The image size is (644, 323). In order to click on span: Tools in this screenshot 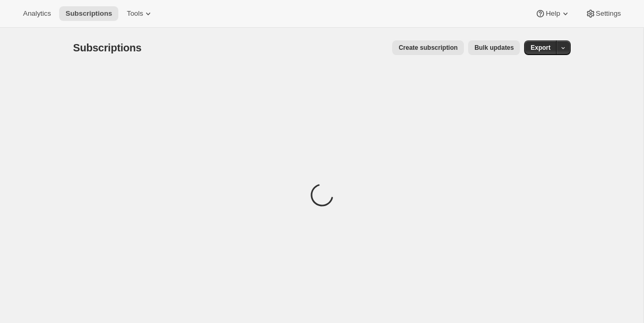, I will do `click(135, 14)`.